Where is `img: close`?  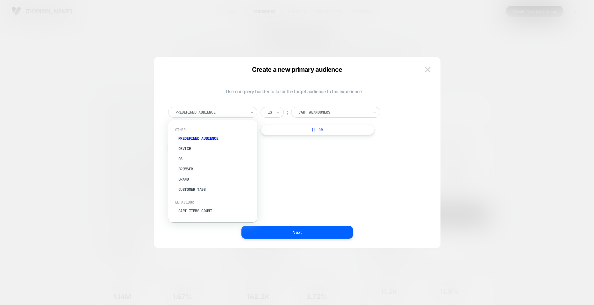 img: close is located at coordinates (428, 69).